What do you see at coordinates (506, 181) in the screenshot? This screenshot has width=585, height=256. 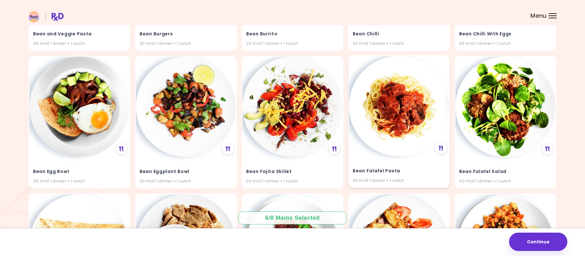 I see `div: 40 min | 1 dinner + 1 lunch` at bounding box center [506, 181].